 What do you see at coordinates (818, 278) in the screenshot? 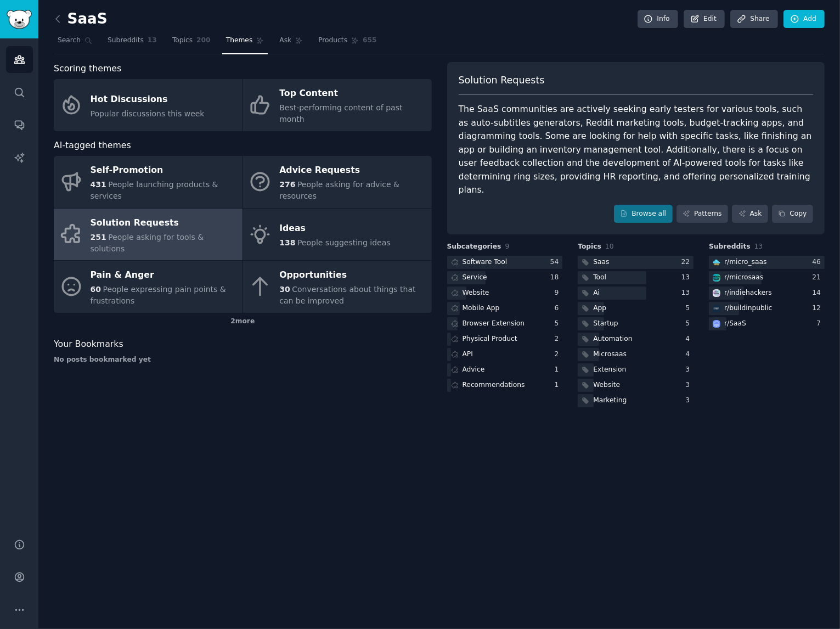
I see `div: 21` at bounding box center [818, 278].